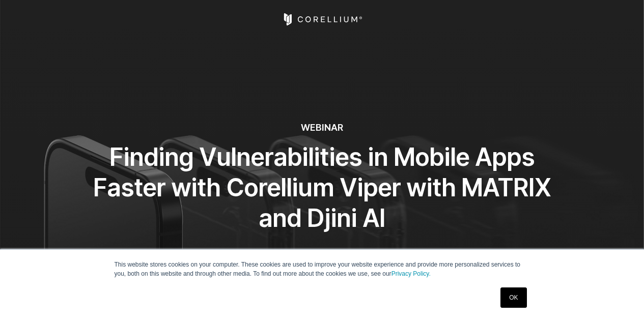 This screenshot has height=321, width=644. Describe the element at coordinates (322, 269) in the screenshot. I see `p: This website stores cookies on your computer. These cookies are used to improve your website expe...` at that location.